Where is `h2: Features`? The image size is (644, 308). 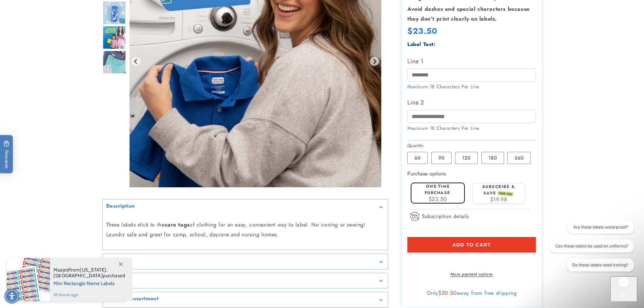 h2: Features is located at coordinates (118, 261).